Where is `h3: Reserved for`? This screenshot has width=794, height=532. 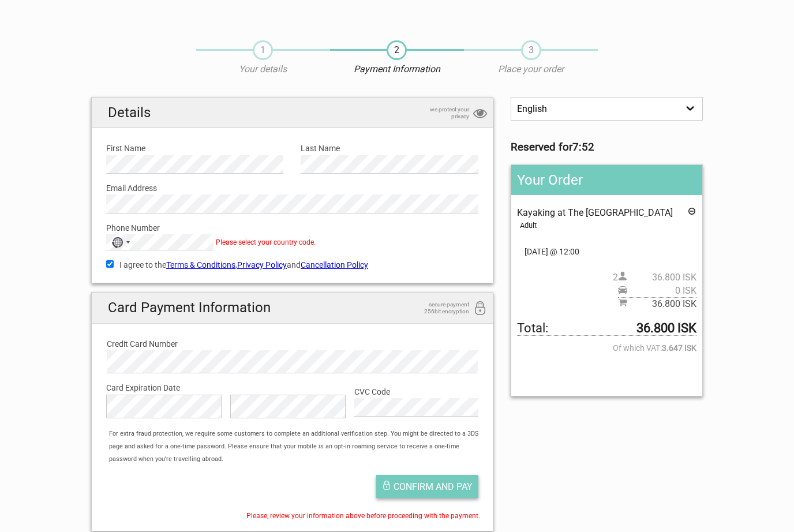
h3: Reserved for is located at coordinates (606, 147).